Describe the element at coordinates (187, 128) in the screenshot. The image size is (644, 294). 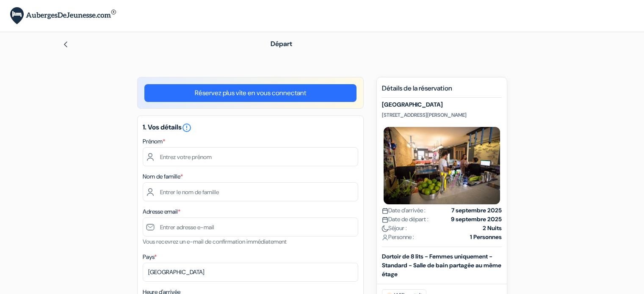
I see `i: error_outline` at that location.